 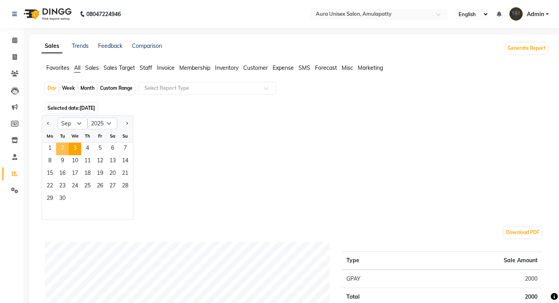 I want to click on span: 16, so click(x=62, y=174).